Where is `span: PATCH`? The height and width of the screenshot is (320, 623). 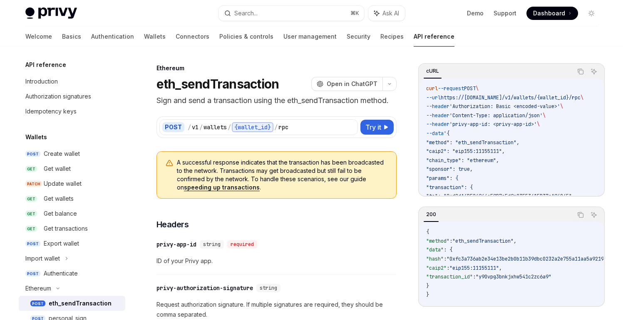 span: PATCH is located at coordinates (34, 184).